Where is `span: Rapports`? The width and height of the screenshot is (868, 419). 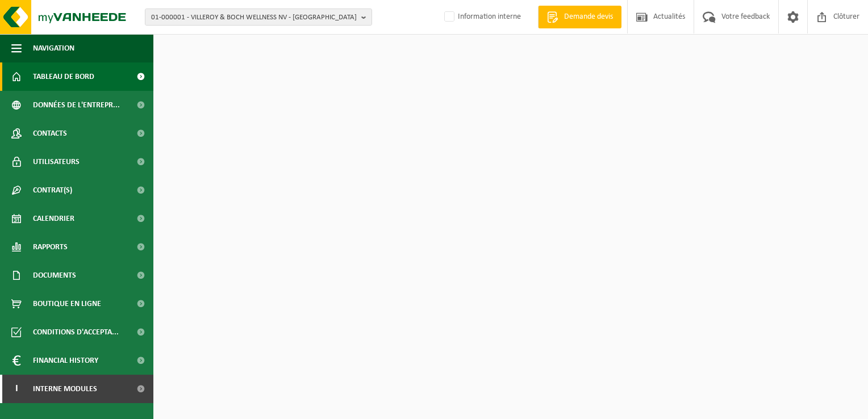 span: Rapports is located at coordinates (50, 247).